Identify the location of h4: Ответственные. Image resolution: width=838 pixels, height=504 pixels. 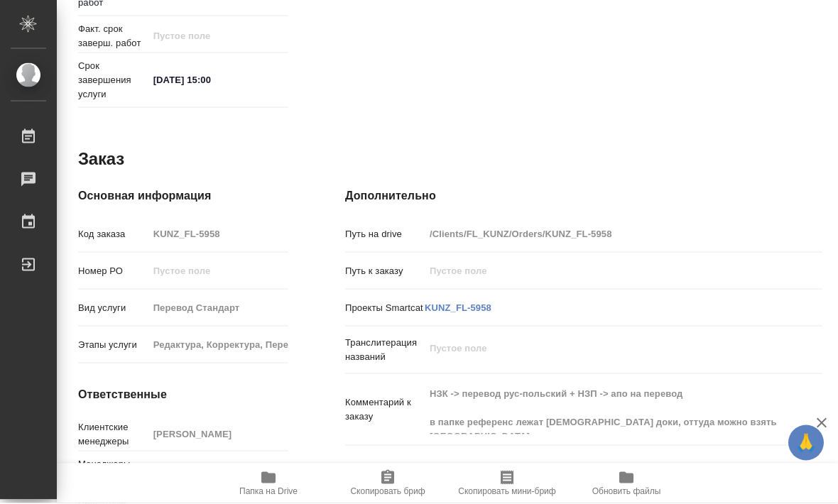
(183, 395).